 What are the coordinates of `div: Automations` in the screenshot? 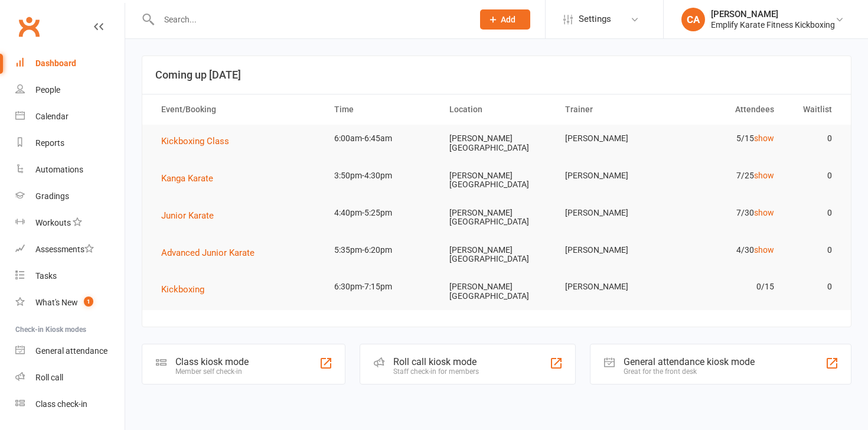 It's located at (59, 169).